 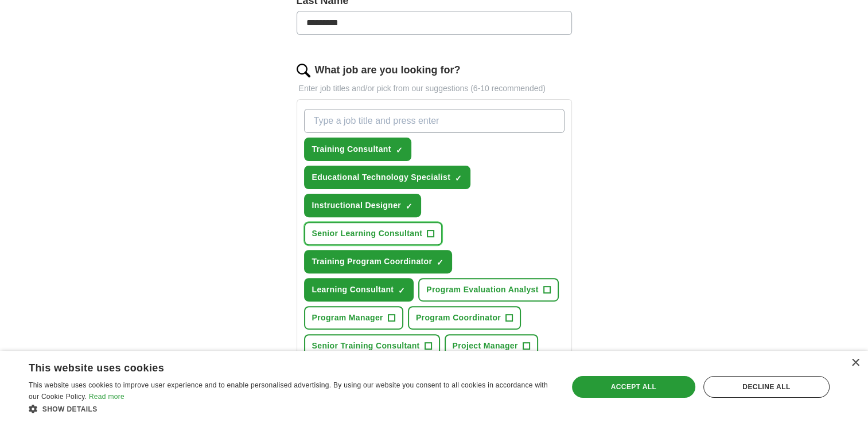 What do you see at coordinates (276, 366) in the screenshot?
I see `div: This website uses cookies` at bounding box center [276, 366].